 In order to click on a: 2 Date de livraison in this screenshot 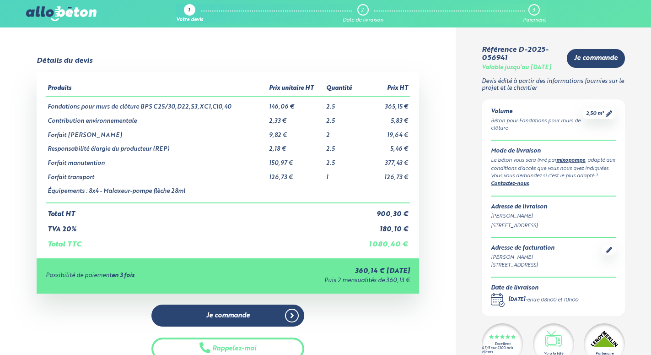, I will do `click(363, 14)`.